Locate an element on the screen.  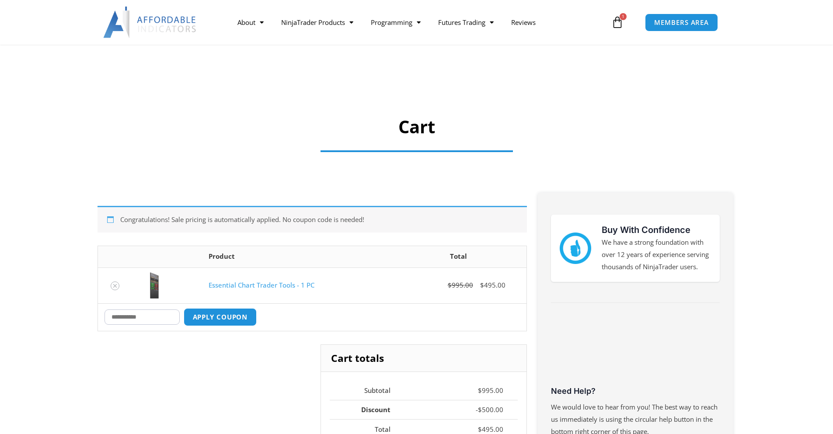
button: Apply coupon is located at coordinates (220, 317).